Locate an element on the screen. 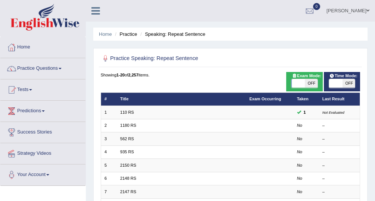 This screenshot has width=375, height=201. a: 2147 RS is located at coordinates (128, 192).